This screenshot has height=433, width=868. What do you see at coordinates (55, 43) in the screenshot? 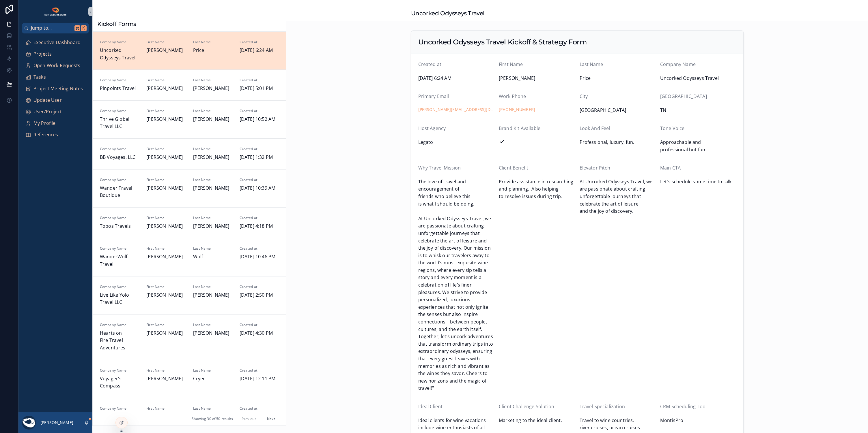
I see `a: Executive Dashboard` at bounding box center [55, 43].